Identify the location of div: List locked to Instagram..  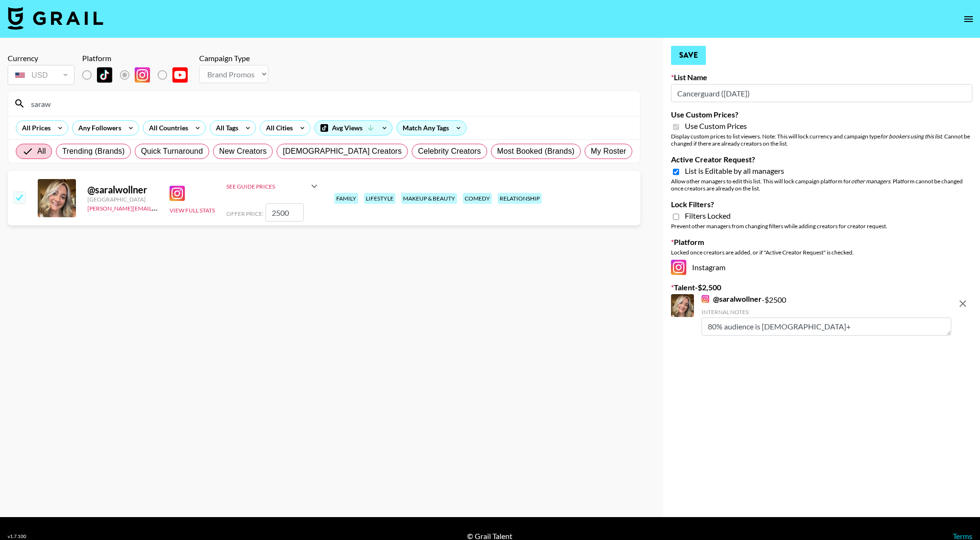
(139, 75).